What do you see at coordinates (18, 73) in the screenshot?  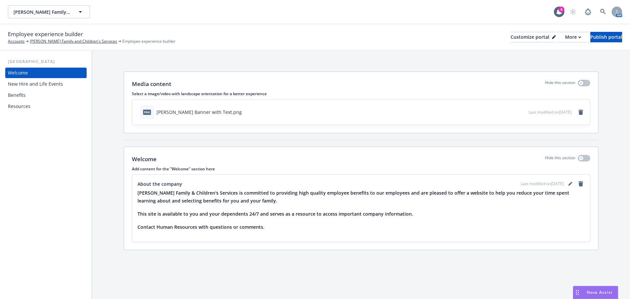 I see `div: Welcome` at bounding box center [18, 73].